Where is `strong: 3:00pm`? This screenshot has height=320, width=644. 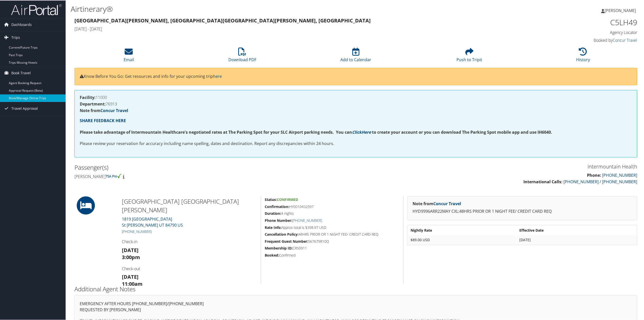
strong: 3:00pm is located at coordinates (131, 257).